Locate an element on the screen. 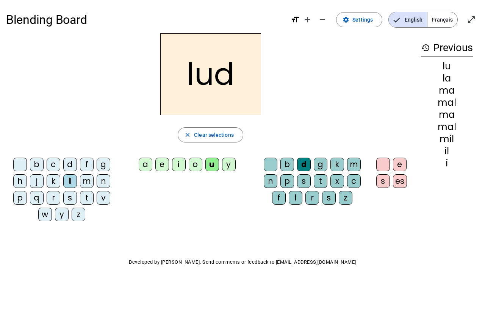  mat-icon: format_size is located at coordinates (295, 20).